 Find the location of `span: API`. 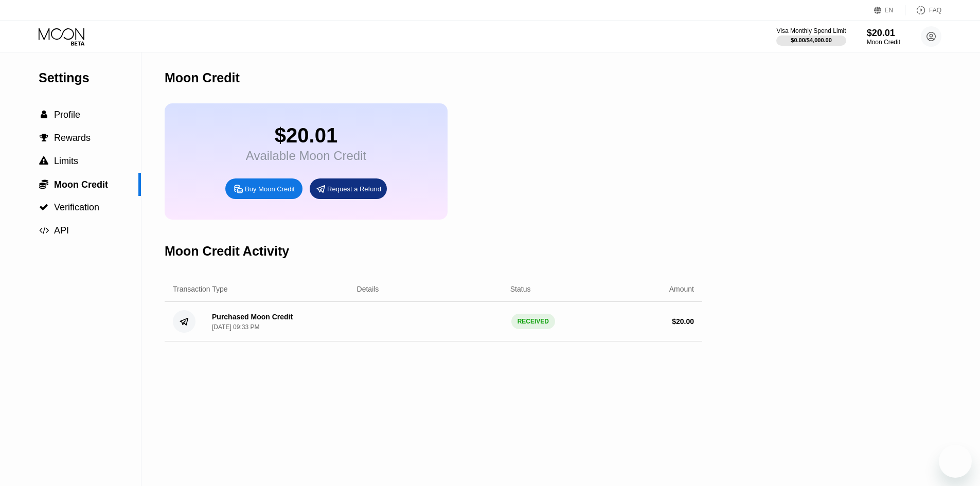

span: API is located at coordinates (61, 230).